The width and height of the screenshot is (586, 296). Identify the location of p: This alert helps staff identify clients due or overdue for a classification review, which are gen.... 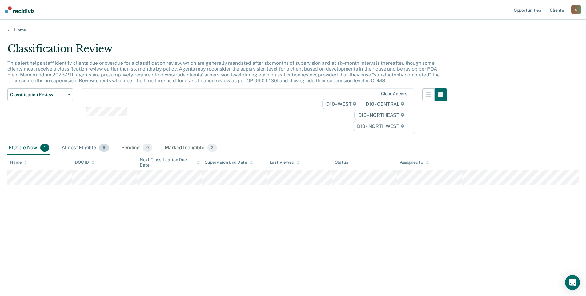
(224, 72).